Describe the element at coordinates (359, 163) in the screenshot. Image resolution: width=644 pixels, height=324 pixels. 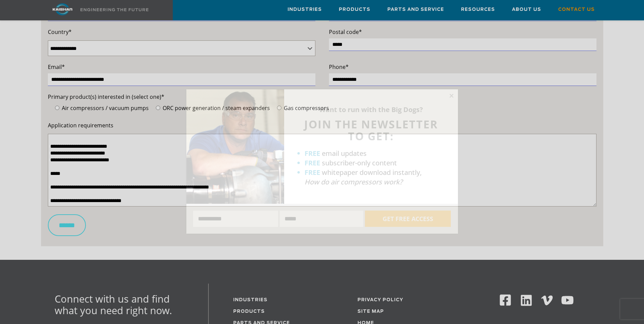
I see `span: subscriber-only content` at that location.